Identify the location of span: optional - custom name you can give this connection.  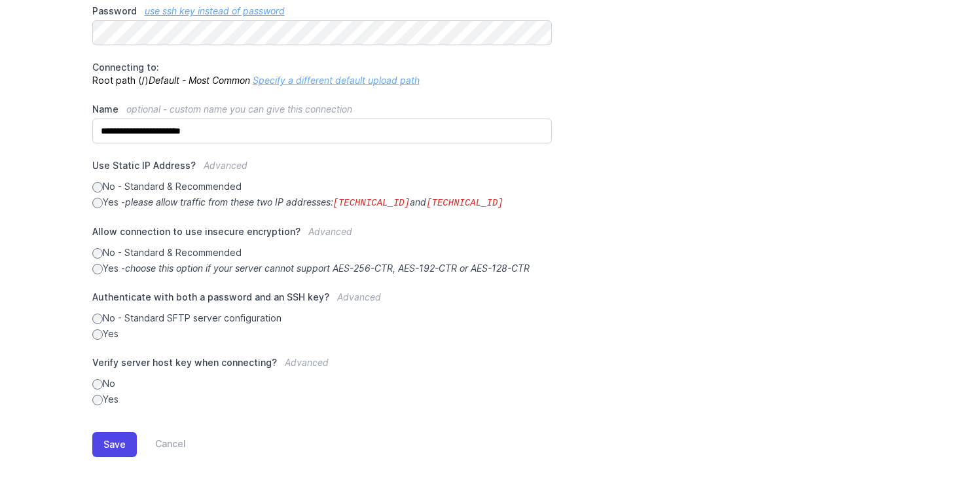
(239, 109).